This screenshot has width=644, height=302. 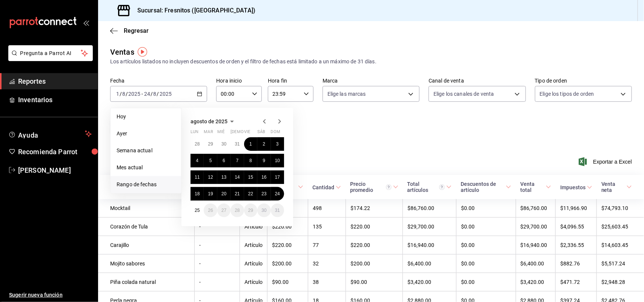 What do you see at coordinates (194, 133) in the screenshot?
I see `abbr: lunes` at bounding box center [194, 133].